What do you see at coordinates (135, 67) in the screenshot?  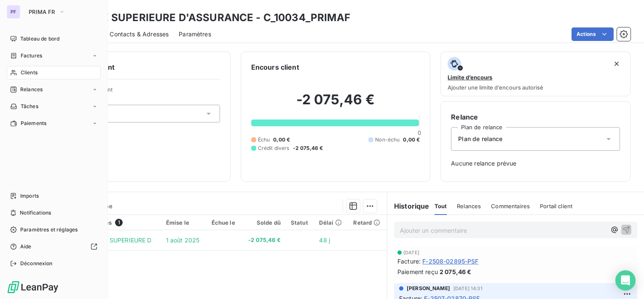 I see `h6: Informations client` at bounding box center [135, 67].